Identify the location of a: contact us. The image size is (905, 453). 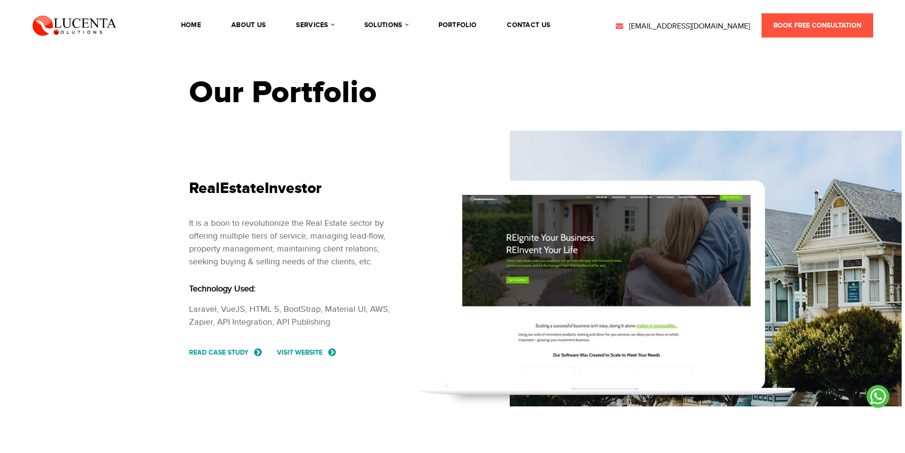
(528, 25).